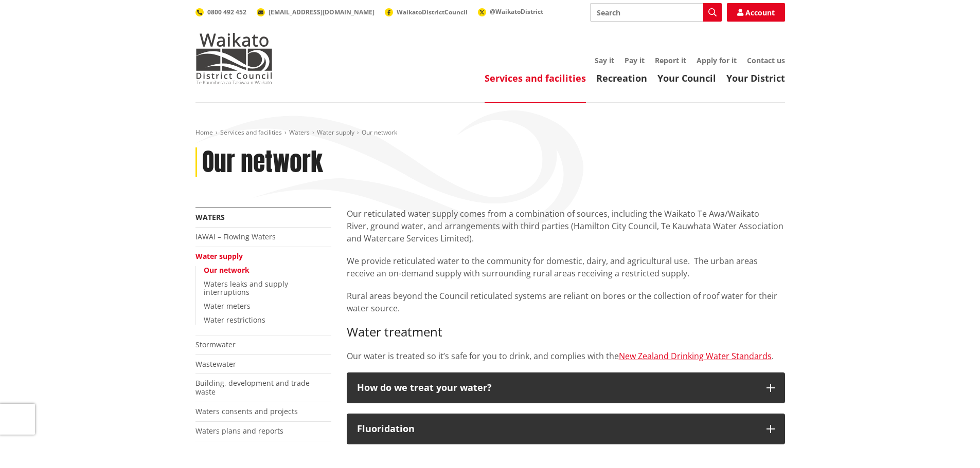 The height and width of the screenshot is (468, 980). Describe the element at coordinates (227, 306) in the screenshot. I see `a: Water meters` at that location.